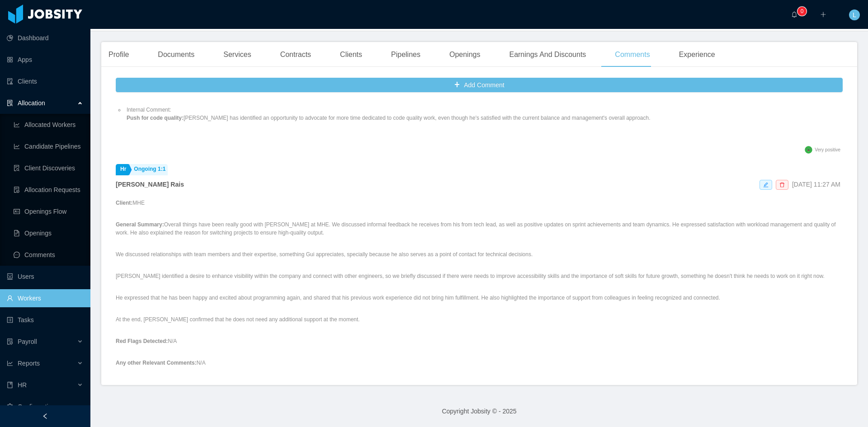  What do you see at coordinates (140, 224) in the screenshot?
I see `strong: General Summary:` at bounding box center [140, 224].